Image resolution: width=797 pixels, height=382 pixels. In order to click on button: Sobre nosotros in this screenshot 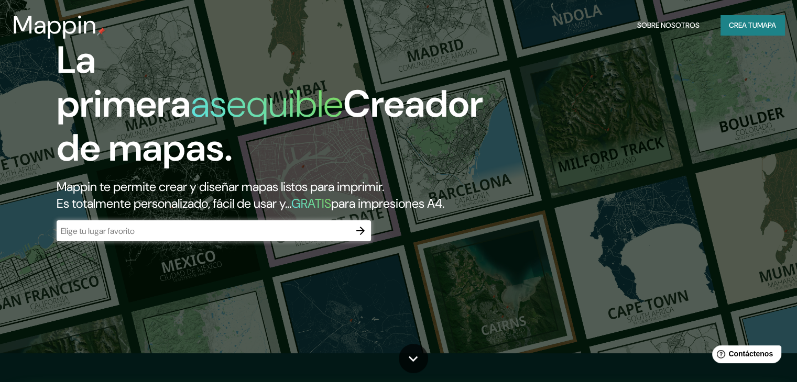, I will do `click(668, 25)`.